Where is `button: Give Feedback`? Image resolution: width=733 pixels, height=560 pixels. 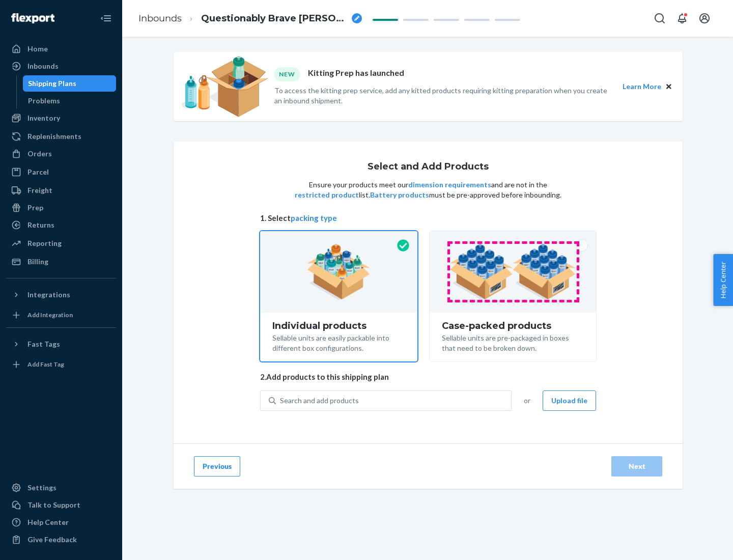 button: Give Feedback is located at coordinates (61, 539).